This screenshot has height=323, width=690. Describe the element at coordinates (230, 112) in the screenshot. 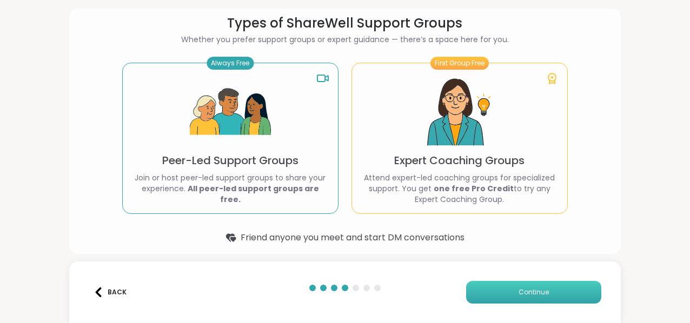

I see `img: Peer-Led Support Groups` at that location.